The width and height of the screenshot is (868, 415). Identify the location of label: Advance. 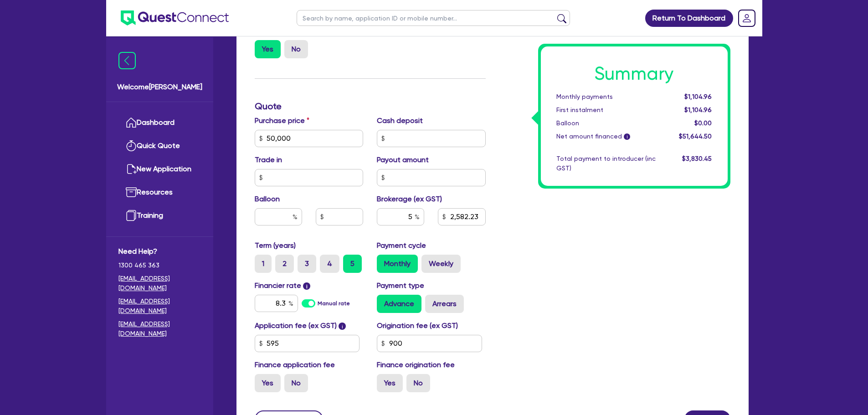
(399, 304).